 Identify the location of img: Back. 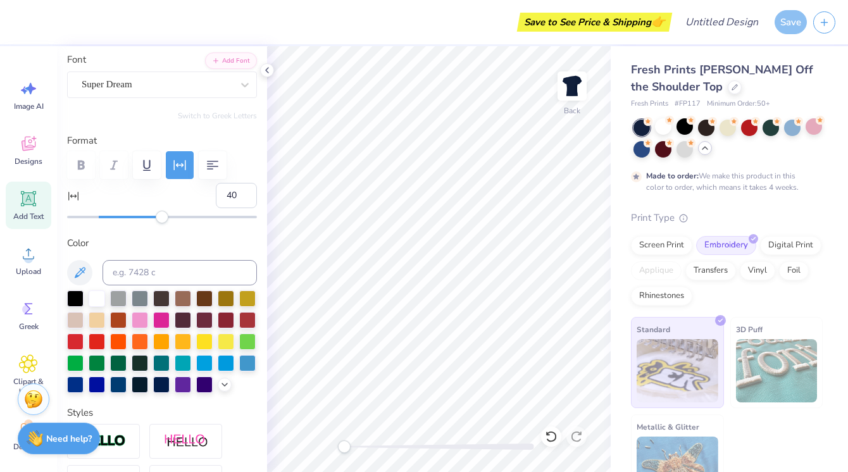
(572, 86).